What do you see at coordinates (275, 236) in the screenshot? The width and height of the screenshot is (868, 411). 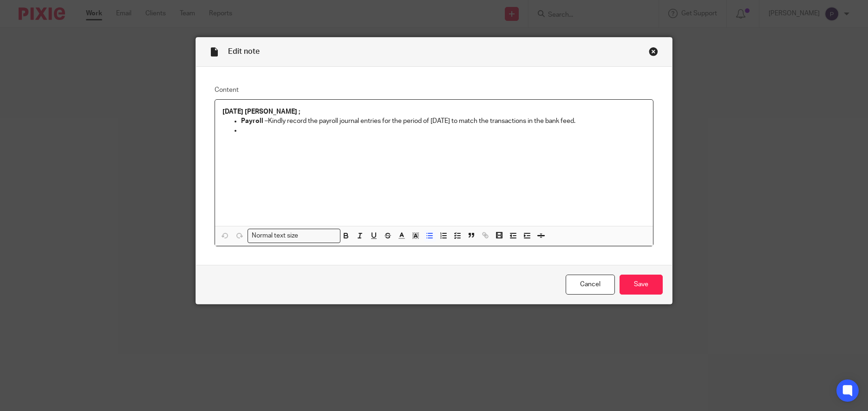 I see `span: Normal text size` at bounding box center [275, 236].